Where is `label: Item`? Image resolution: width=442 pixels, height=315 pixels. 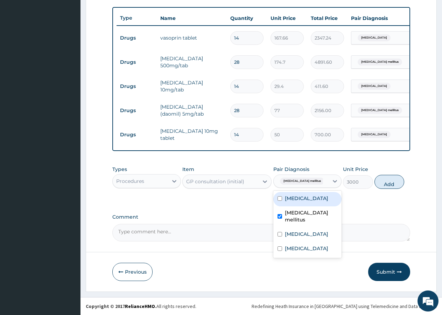
label: Item is located at coordinates (188, 169).